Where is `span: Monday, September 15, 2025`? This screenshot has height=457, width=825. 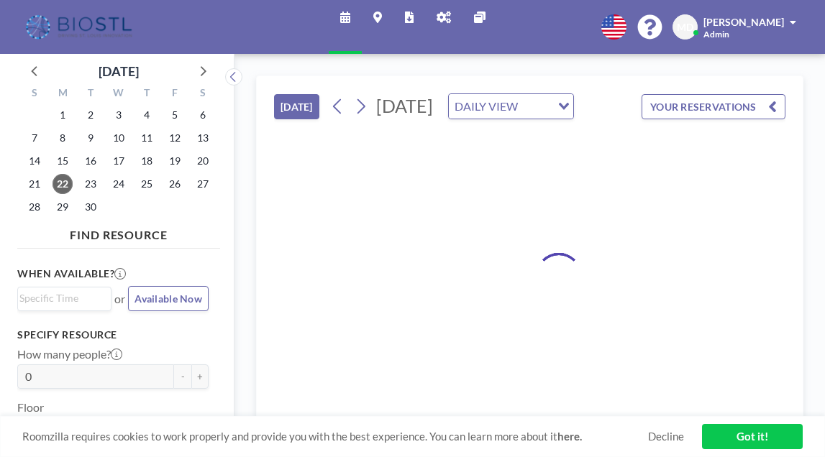 span: Monday, September 15, 2025 is located at coordinates (63, 161).